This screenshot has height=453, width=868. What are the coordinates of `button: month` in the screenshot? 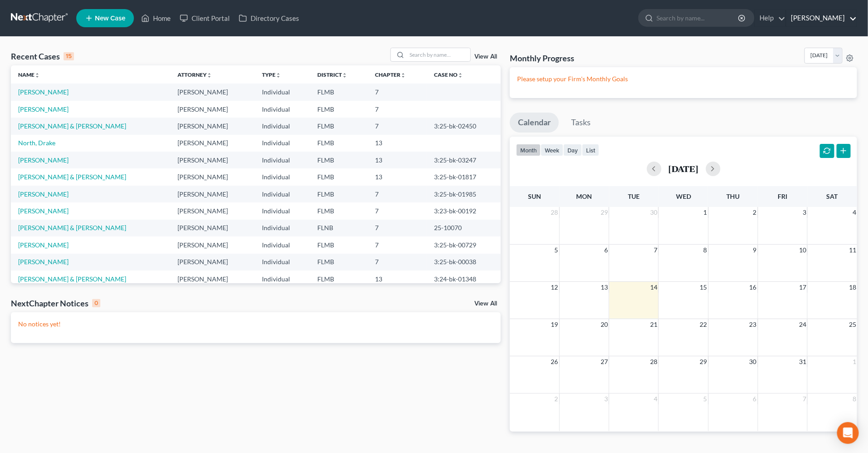 It's located at (528, 150).